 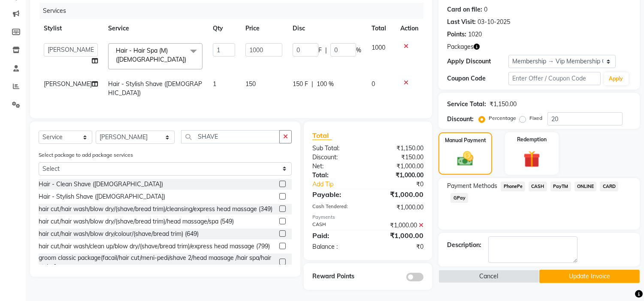 I want to click on span: Packages, so click(x=460, y=47).